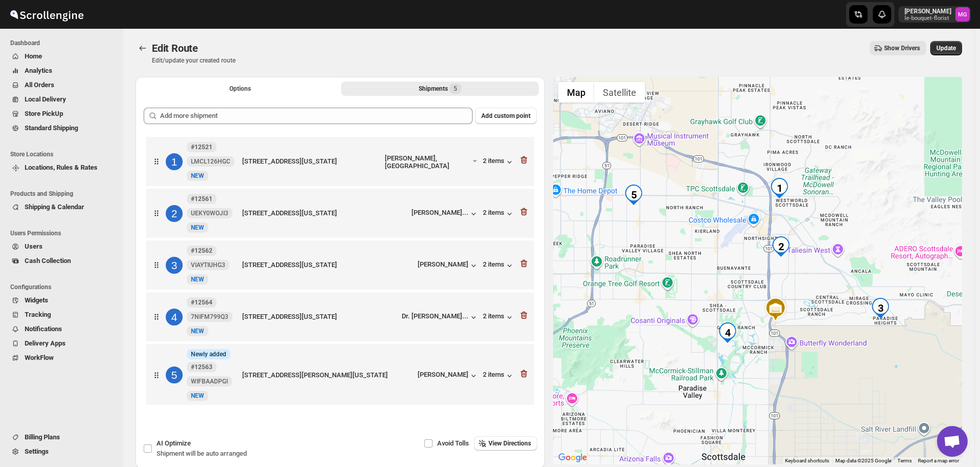 The height and width of the screenshot is (467, 980). I want to click on div: 1, so click(780, 188).